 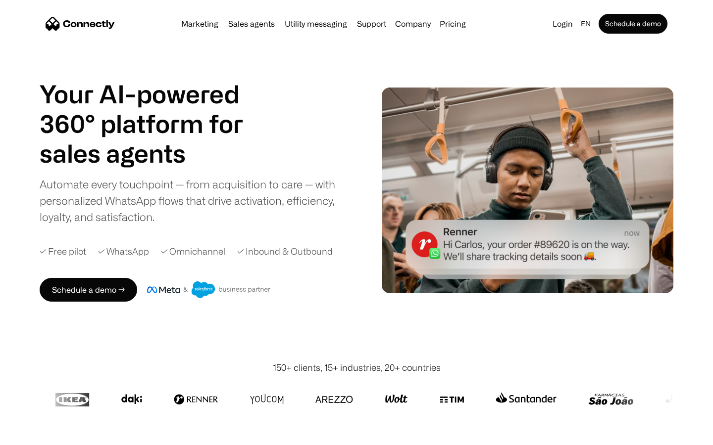 What do you see at coordinates (316, 24) in the screenshot?
I see `a: Utility messaging` at bounding box center [316, 24].